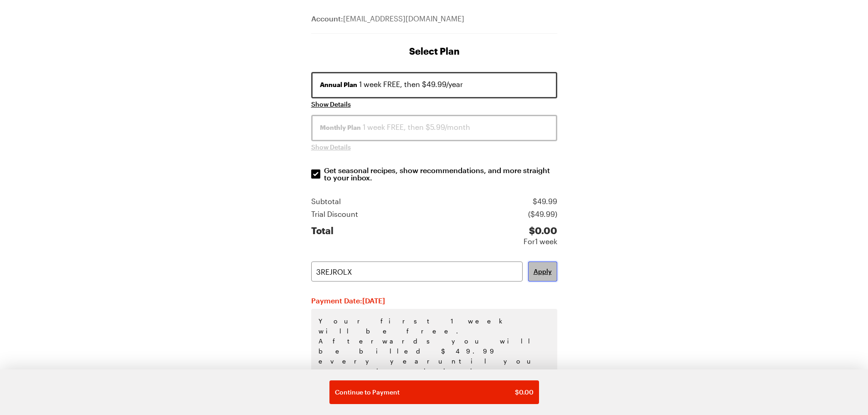  Describe the element at coordinates (434, 84) in the screenshot. I see `div: 1 week FREE, then $49.99/year` at that location.